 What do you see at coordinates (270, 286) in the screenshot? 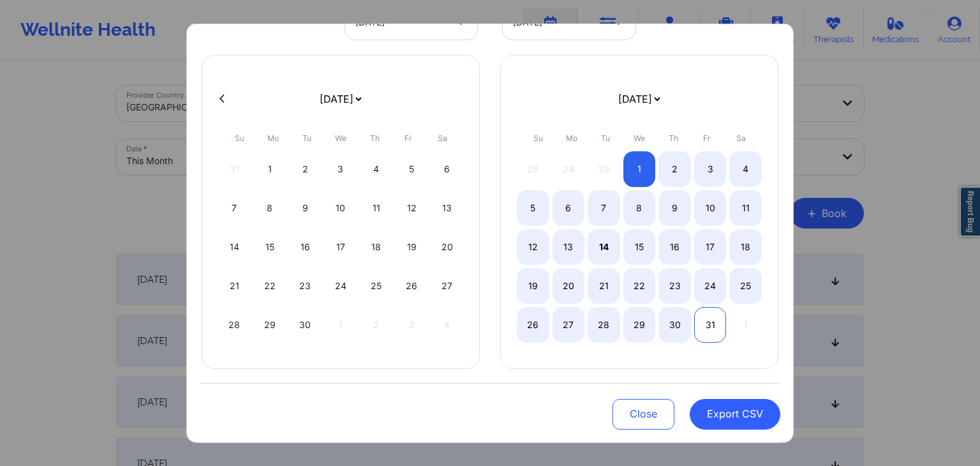
I see `div: Mon Sep 22 2025` at bounding box center [270, 286].